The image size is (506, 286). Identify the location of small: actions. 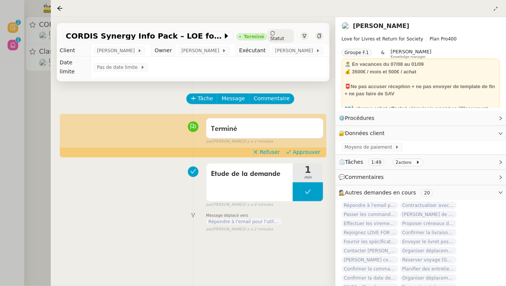
(405, 162).